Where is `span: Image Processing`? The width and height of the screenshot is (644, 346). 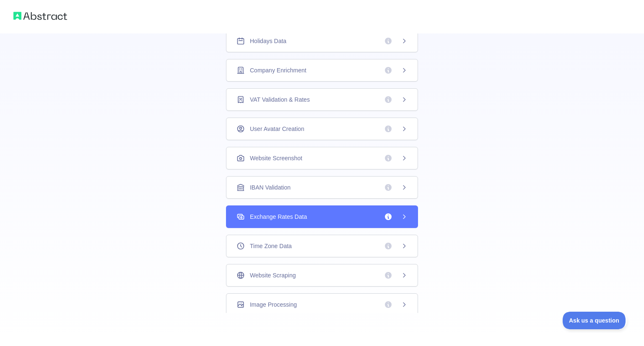
span: Image Processing is located at coordinates (273, 305).